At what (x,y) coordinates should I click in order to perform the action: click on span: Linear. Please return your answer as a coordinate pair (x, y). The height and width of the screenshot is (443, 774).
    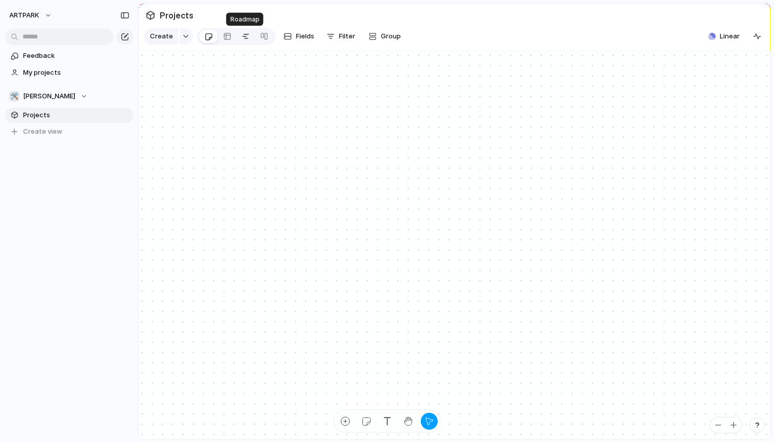
    Looking at the image, I should click on (730, 36).